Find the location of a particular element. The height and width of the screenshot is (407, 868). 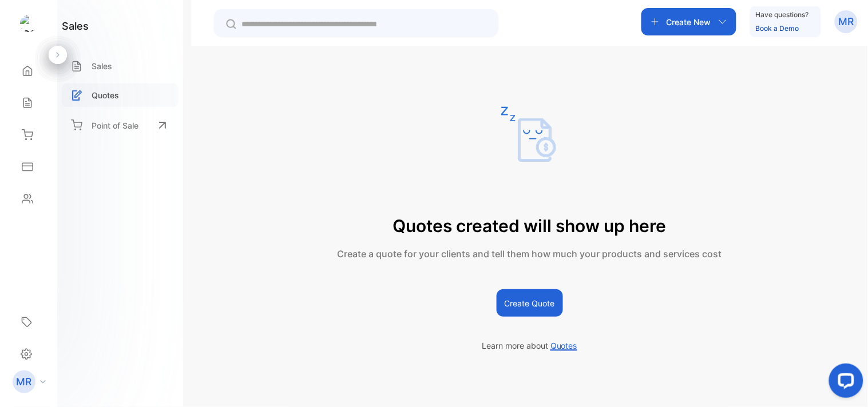

p: Sales is located at coordinates (102, 65).